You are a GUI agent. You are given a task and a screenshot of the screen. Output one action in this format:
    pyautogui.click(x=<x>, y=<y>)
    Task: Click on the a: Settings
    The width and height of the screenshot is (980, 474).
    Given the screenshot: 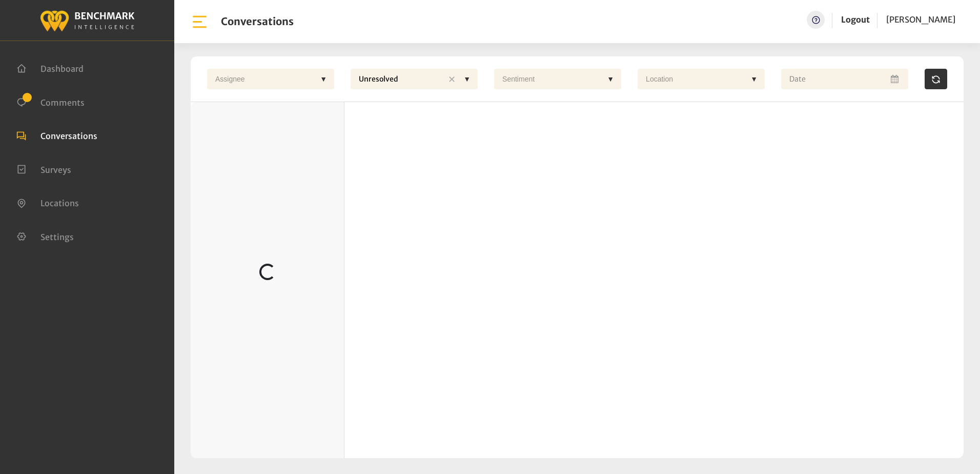 What is the action you would take?
    pyautogui.click(x=45, y=236)
    